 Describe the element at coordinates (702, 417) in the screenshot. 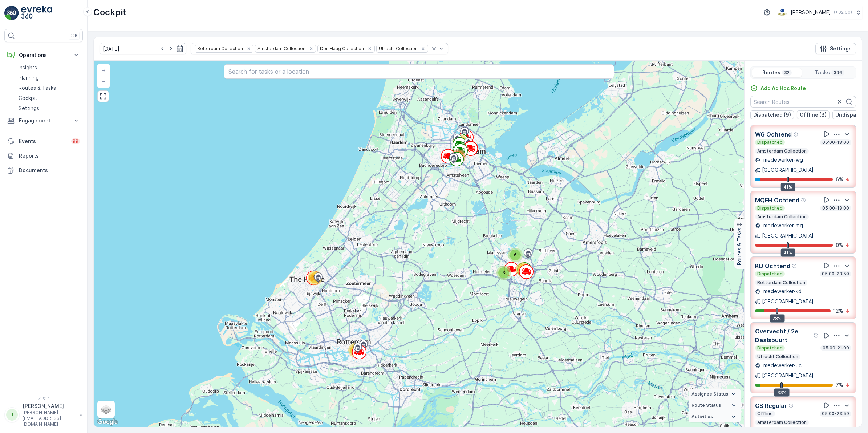

I see `span: Activities` at that location.